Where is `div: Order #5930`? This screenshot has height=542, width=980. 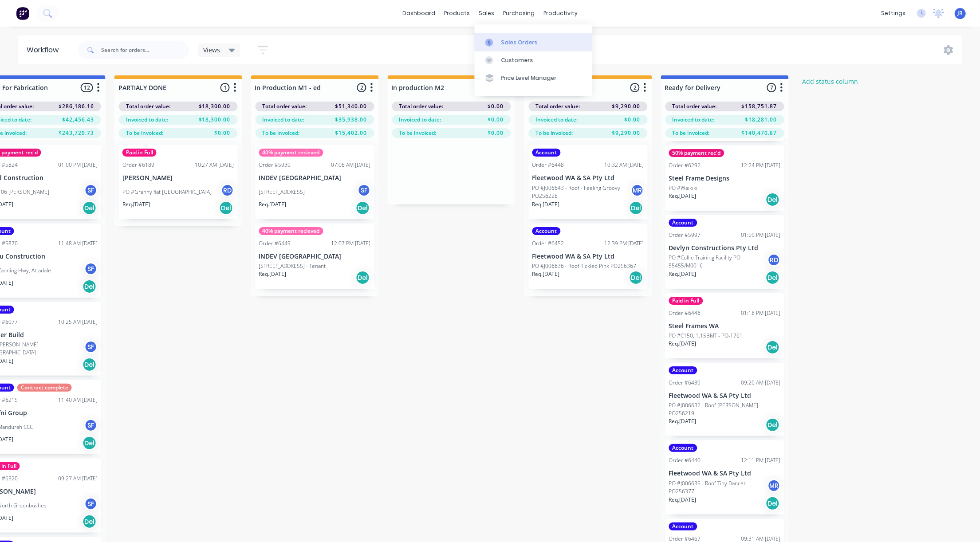
div: Order #5930 is located at coordinates (275, 165).